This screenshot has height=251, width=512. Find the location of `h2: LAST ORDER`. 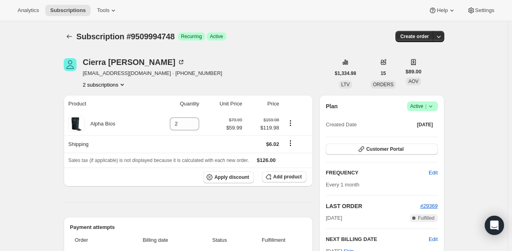

h2: LAST ORDER is located at coordinates (373, 206).